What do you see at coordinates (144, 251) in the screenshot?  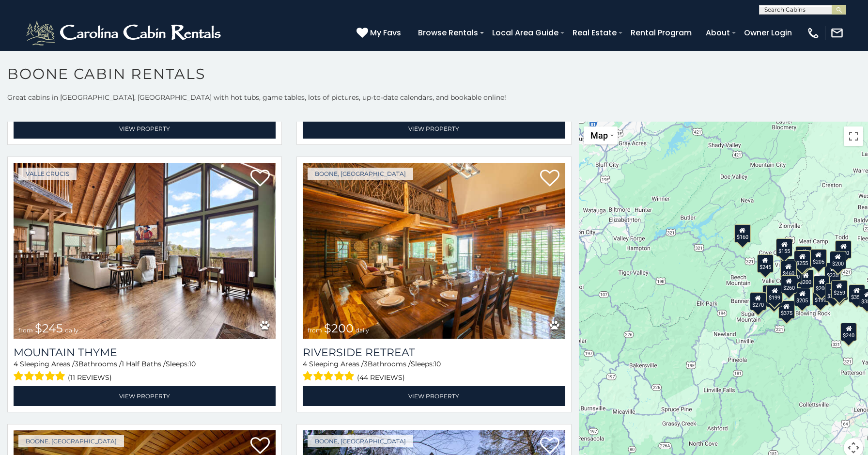 I see `img: Mountain Thyme` at bounding box center [144, 251].